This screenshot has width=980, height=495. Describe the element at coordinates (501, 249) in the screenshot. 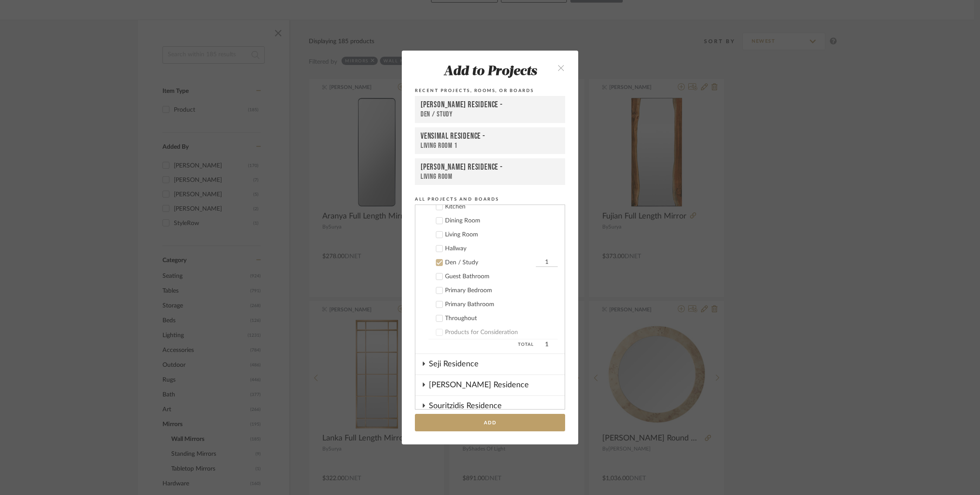

I see `div: Hallway` at that location.